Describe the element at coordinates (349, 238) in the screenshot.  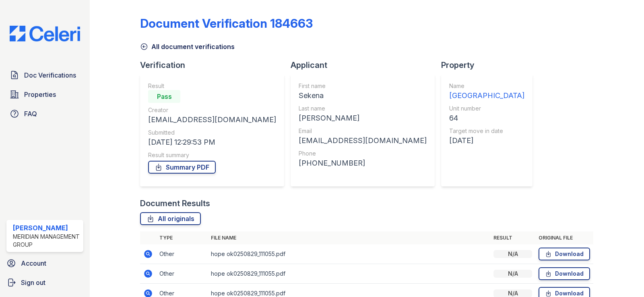
I see `th: File name` at that location.